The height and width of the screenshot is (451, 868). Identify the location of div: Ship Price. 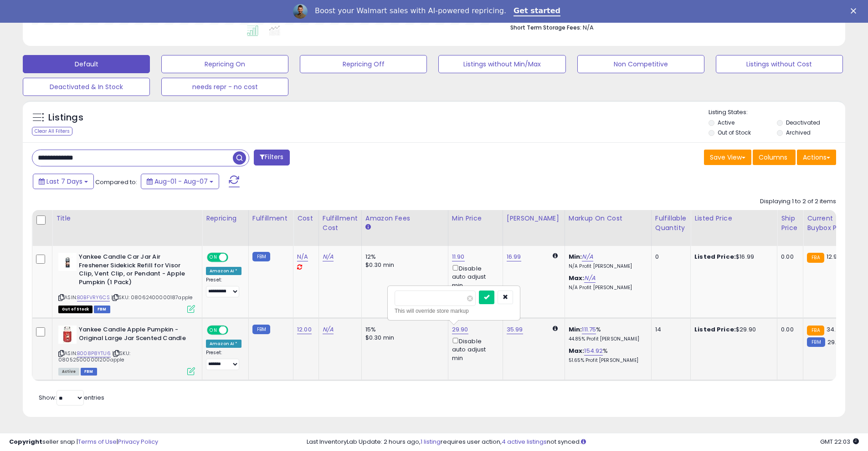
(790, 223).